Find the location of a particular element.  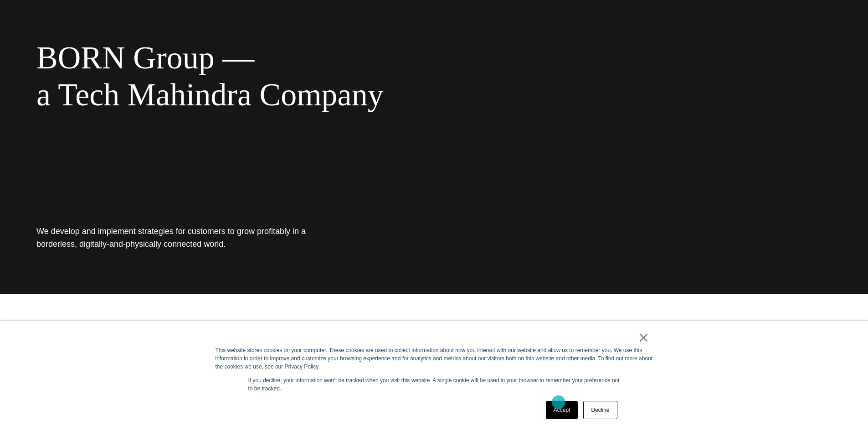

a: Decline is located at coordinates (601, 410).